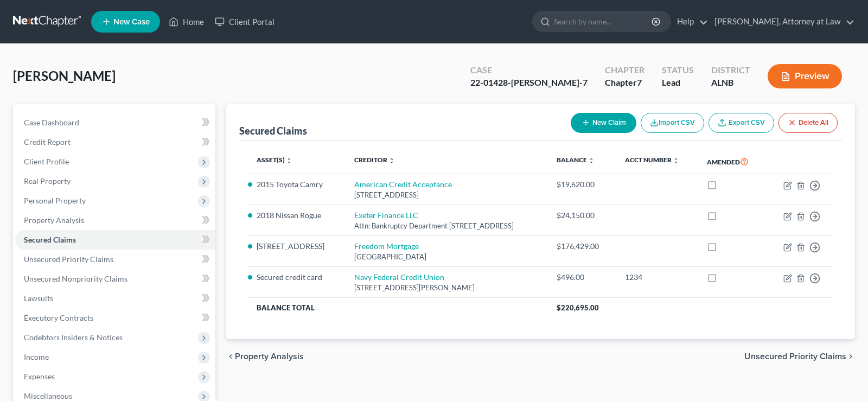  What do you see at coordinates (582, 185) in the screenshot?
I see `div: $19,620.00` at bounding box center [582, 185].